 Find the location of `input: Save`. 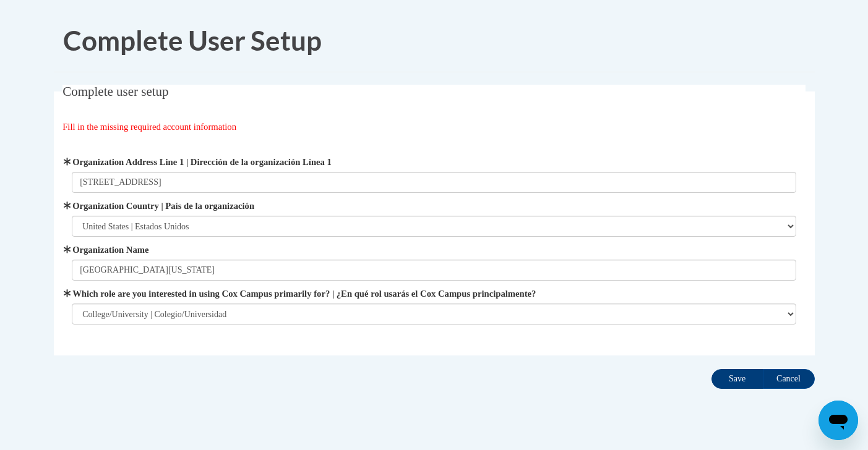

input: Save is located at coordinates (738, 379).